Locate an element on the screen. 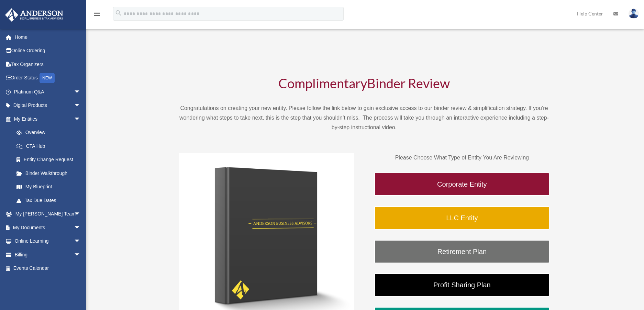 This screenshot has width=644, height=310. i: search is located at coordinates (118, 13).